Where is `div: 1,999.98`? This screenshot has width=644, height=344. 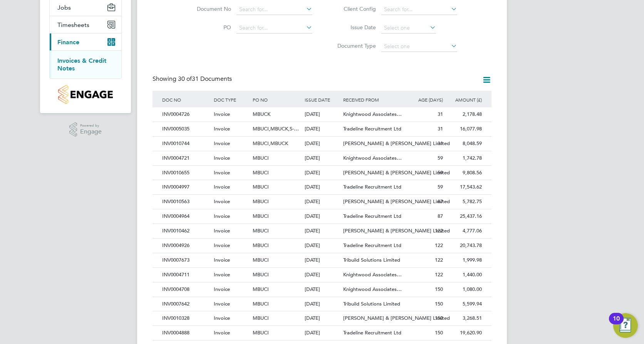 div: 1,999.98 is located at coordinates (465, 260).